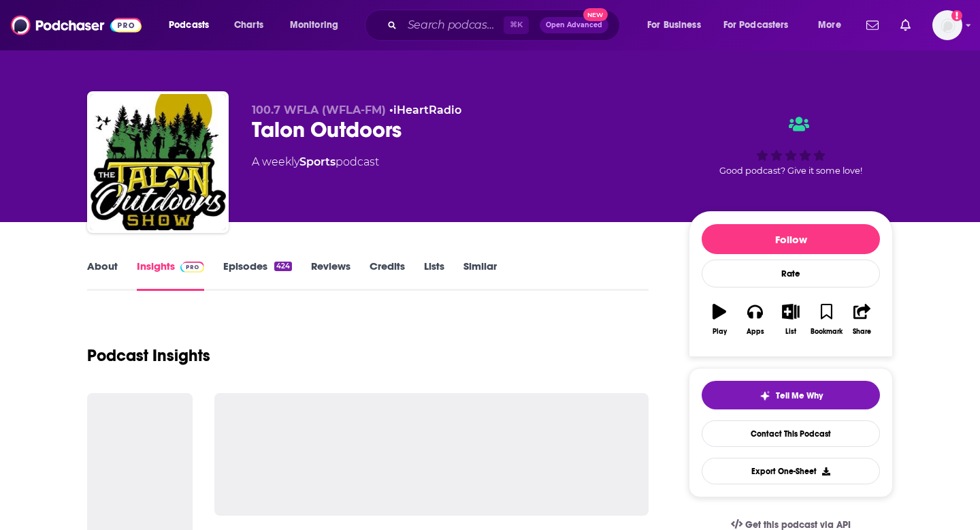  What do you see at coordinates (427, 110) in the screenshot?
I see `a: iHeartRadio` at bounding box center [427, 110].